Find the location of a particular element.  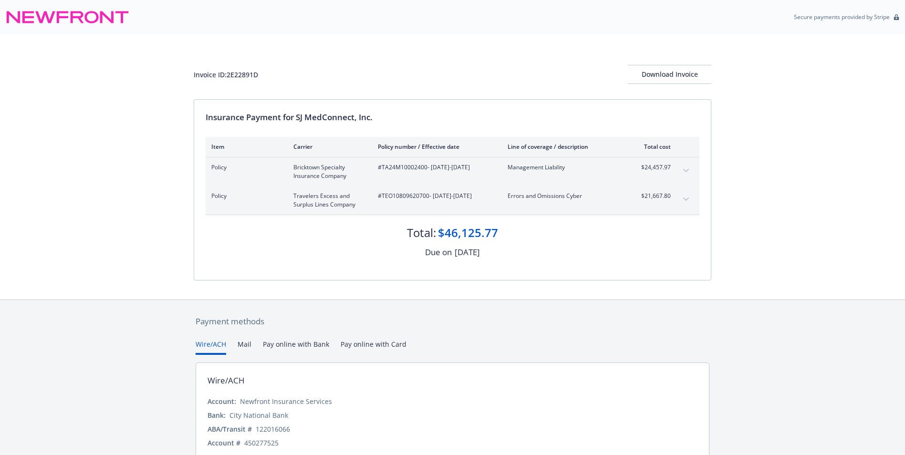

div: Total: is located at coordinates (421, 233).